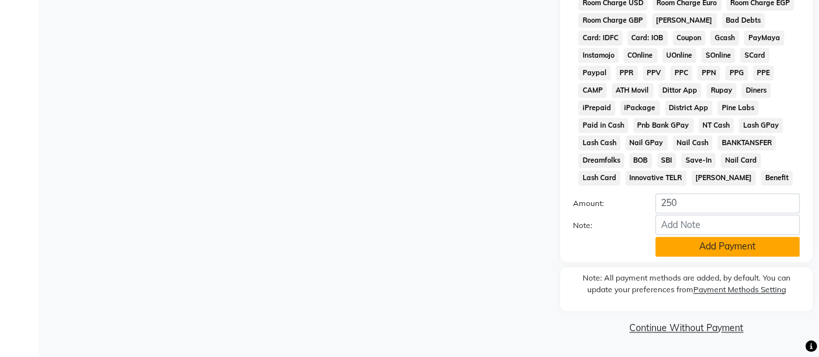  What do you see at coordinates (764, 73) in the screenshot?
I see `span: PPE` at bounding box center [764, 73].